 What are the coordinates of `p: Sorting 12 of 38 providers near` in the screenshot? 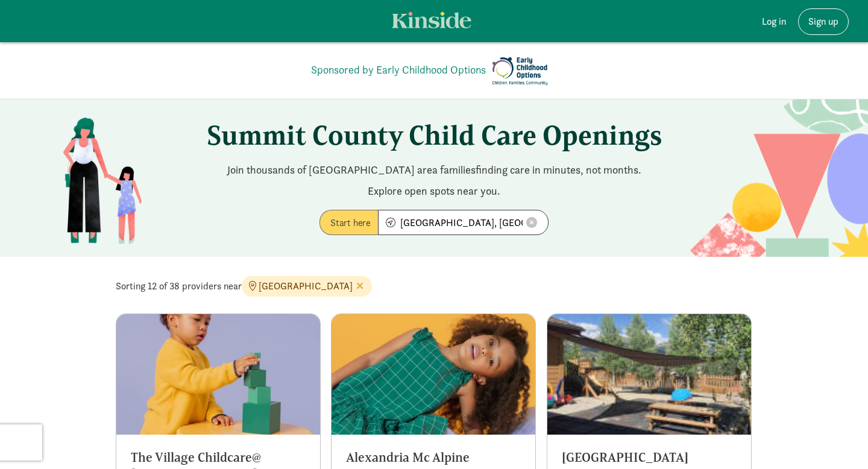 It's located at (434, 286).